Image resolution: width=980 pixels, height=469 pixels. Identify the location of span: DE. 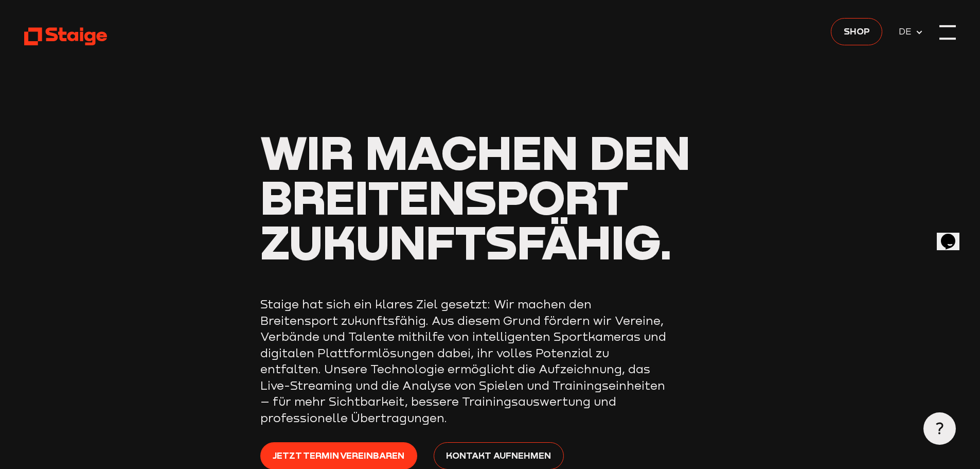
(907, 31).